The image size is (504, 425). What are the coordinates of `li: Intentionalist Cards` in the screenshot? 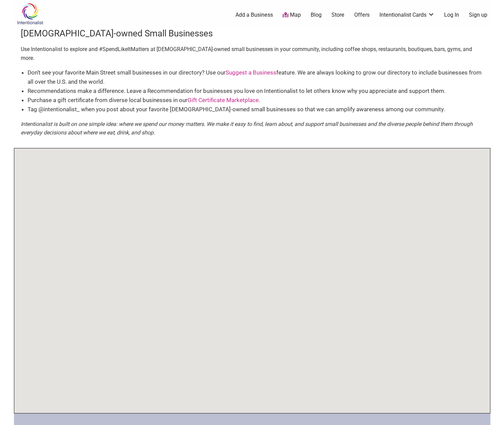 It's located at (407, 15).